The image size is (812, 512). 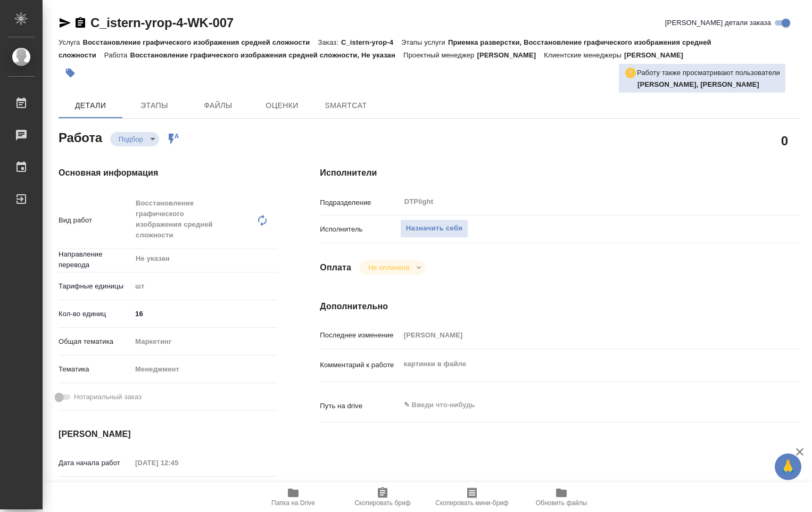 I want to click on p: Проектный менеджер, so click(x=440, y=55).